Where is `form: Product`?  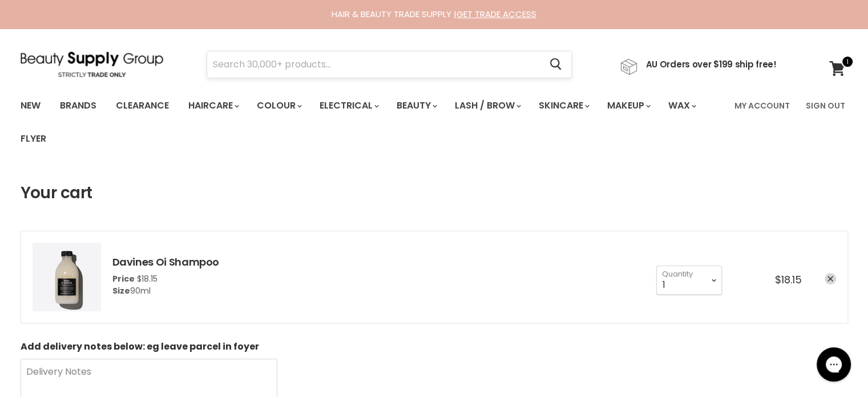
form: Product is located at coordinates (389, 65).